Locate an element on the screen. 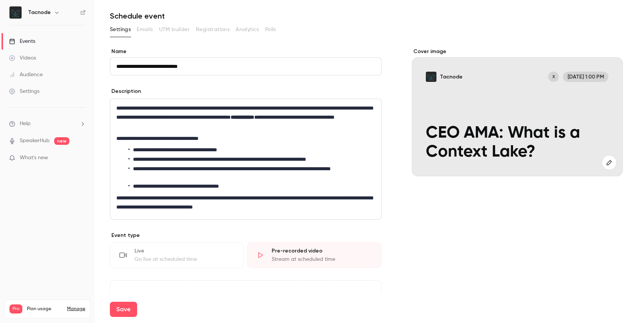 Image resolution: width=638 pixels, height=323 pixels. div: Stream at scheduled time is located at coordinates (322, 259).